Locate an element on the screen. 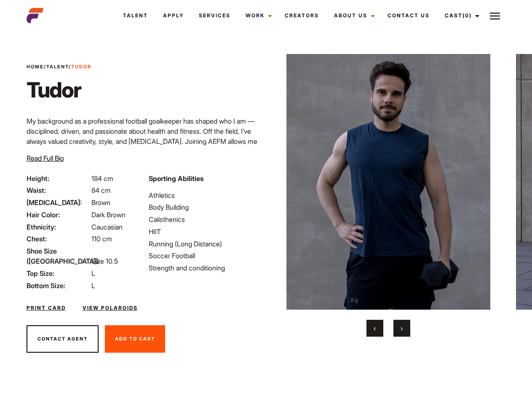  strong: Tudor is located at coordinates (82, 67).